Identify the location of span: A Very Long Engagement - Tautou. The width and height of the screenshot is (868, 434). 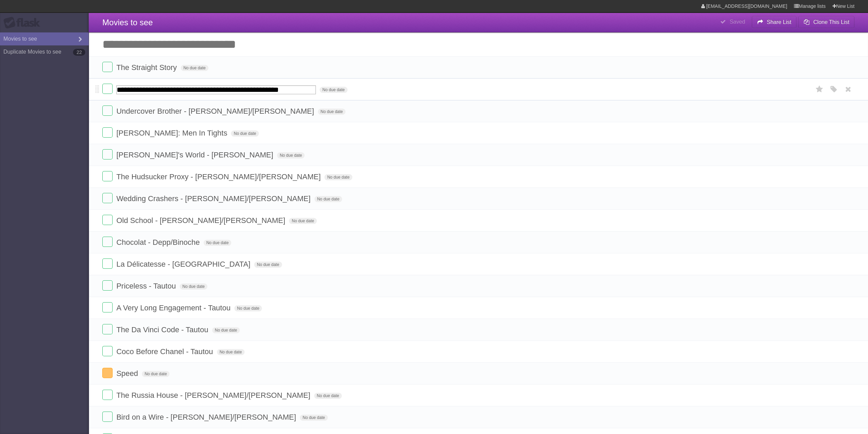
(174, 307).